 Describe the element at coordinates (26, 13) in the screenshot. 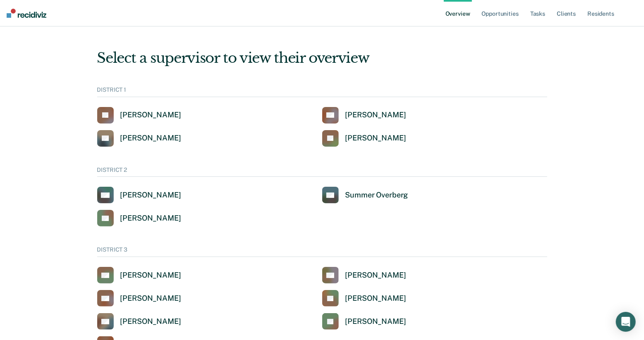

I see `img: Recidiviz` at that location.